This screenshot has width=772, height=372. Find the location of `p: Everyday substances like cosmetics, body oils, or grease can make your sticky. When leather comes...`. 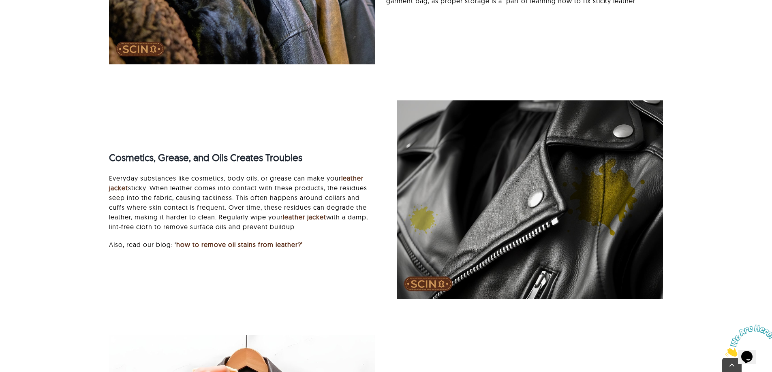

p: Everyday substances like cosmetics, body oils, or grease can make your sticky. When leather comes... is located at coordinates (242, 203).